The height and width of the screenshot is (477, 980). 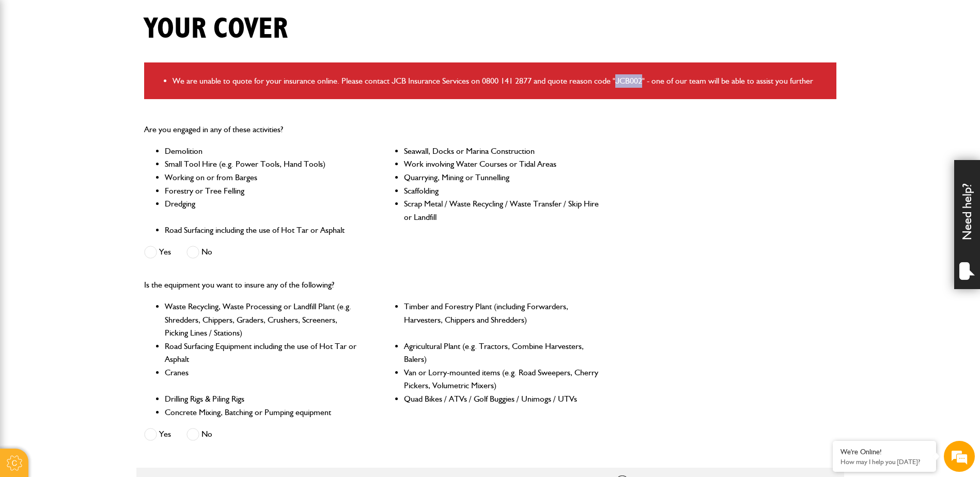 What do you see at coordinates (263, 379) in the screenshot?
I see `li: Cranes` at bounding box center [263, 379].